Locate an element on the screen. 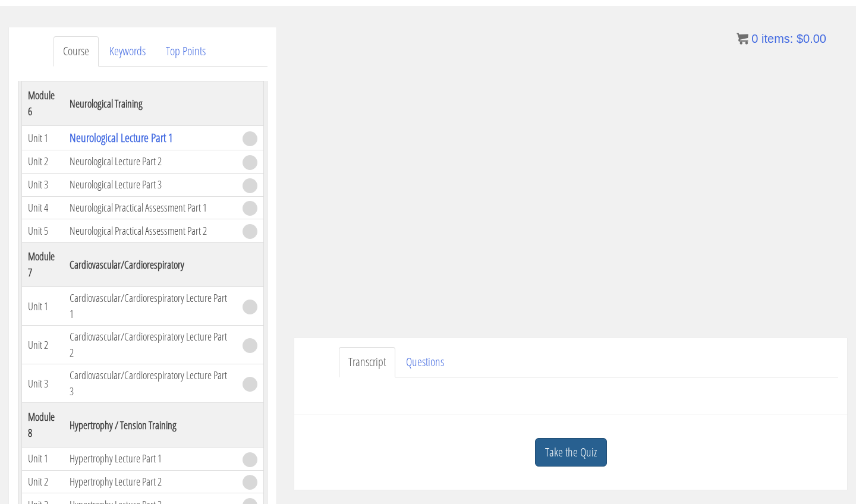 This screenshot has width=856, height=504. a: Neurological Lecture Part 1 is located at coordinates (121, 138).